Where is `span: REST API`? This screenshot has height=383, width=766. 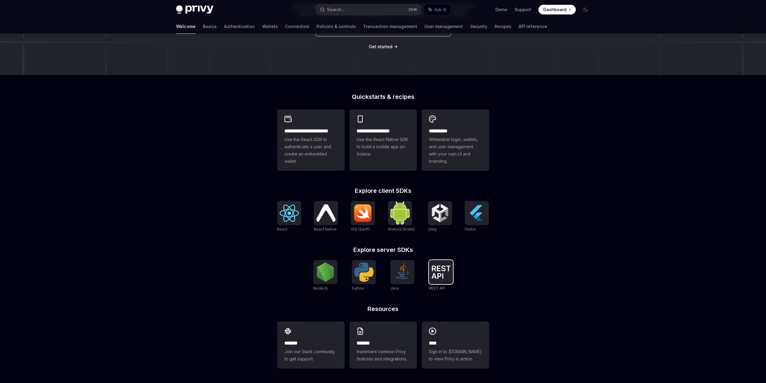
span: REST API is located at coordinates (437, 288).